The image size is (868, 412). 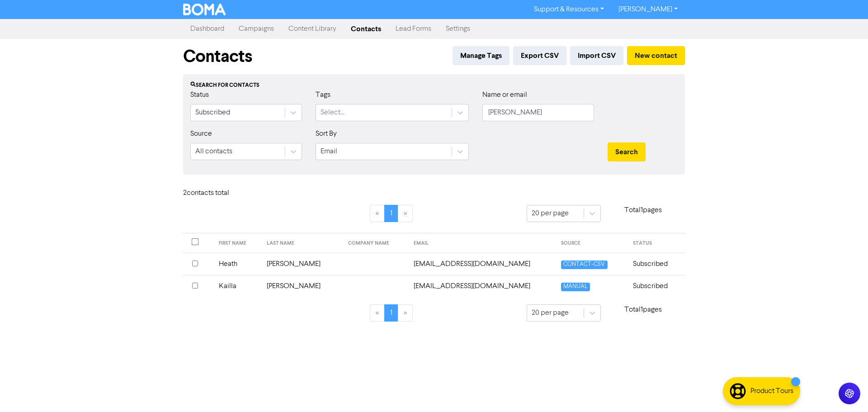 What do you see at coordinates (207, 29) in the screenshot?
I see `a: Dashboard` at bounding box center [207, 29].